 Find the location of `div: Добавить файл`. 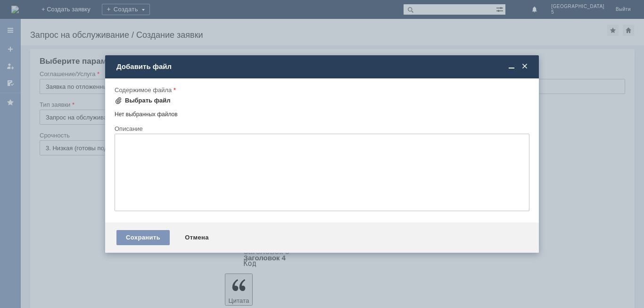

div: Добавить файл is located at coordinates (323, 66).